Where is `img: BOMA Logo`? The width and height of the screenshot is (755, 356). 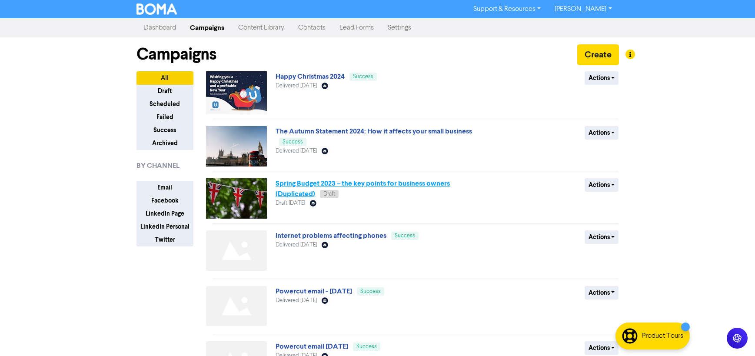
img: BOMA Logo is located at coordinates (157, 9).